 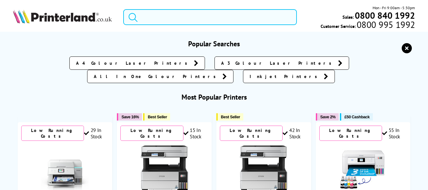 I want to click on span: 0800 995 1992, so click(x=385, y=24).